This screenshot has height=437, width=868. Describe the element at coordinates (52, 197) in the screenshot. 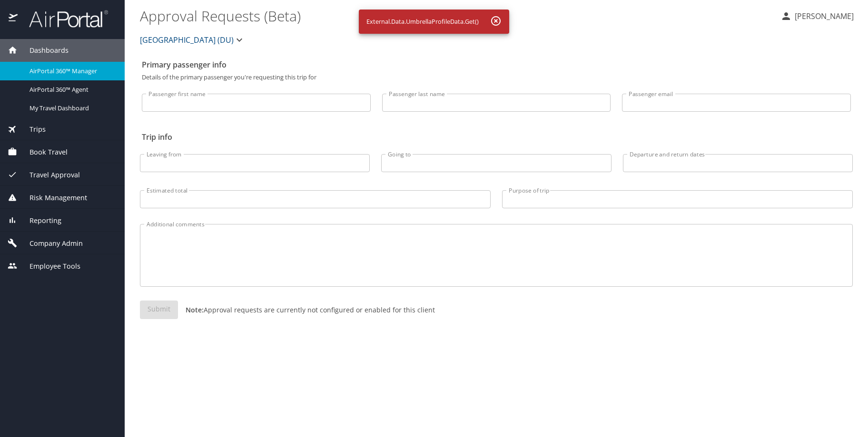

I see `span: Risk Management` at that location.